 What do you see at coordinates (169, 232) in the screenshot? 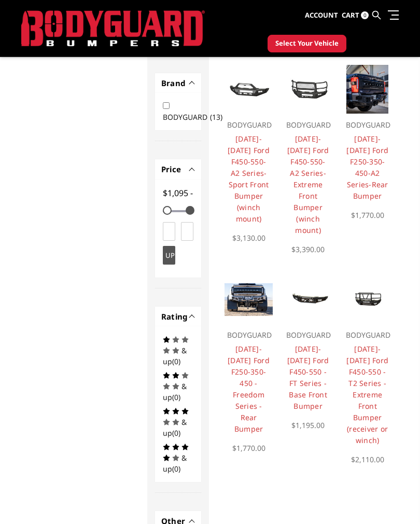
I see `input: $1095` at bounding box center [169, 232].